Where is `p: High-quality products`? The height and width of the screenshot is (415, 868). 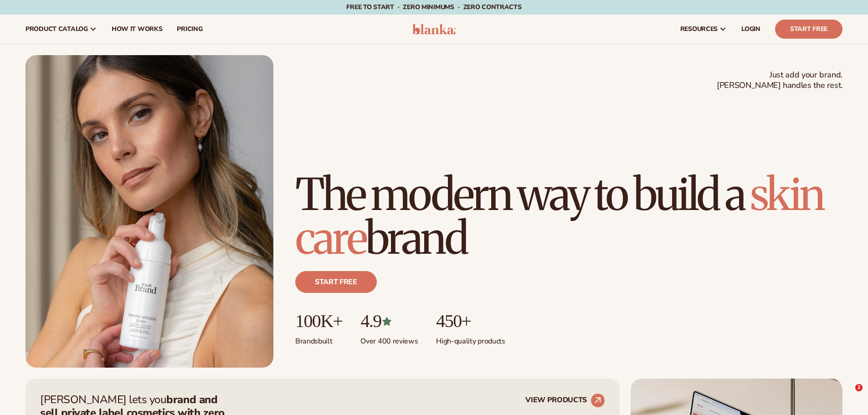
p: High-quality products is located at coordinates (470, 339).